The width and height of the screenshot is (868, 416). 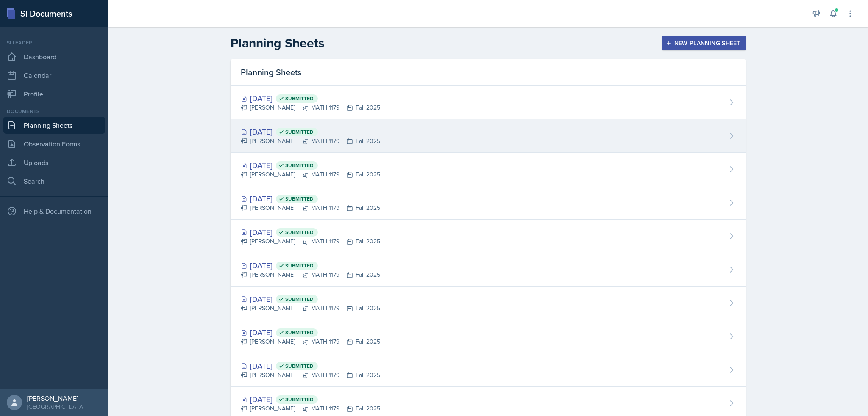 I want to click on a: Planning Sheets, so click(x=54, y=126).